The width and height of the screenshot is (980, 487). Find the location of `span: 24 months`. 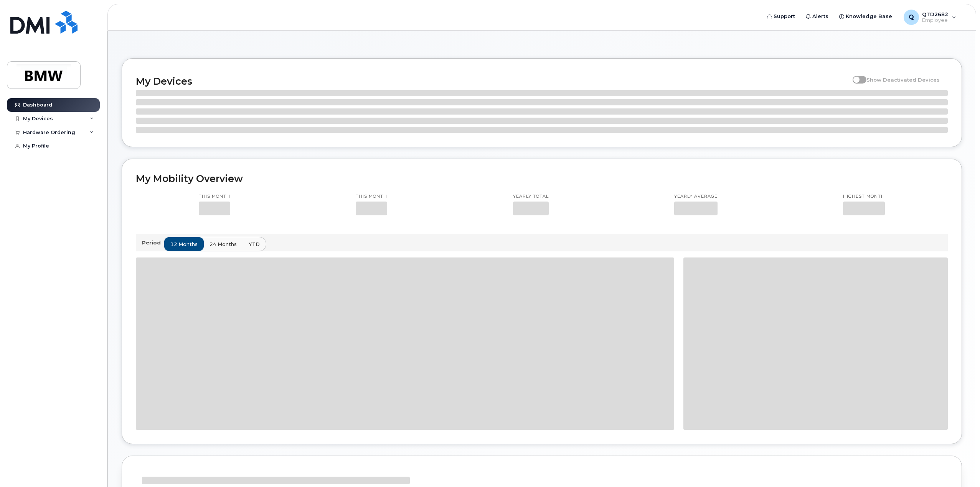

span: 24 months is located at coordinates (223, 244).